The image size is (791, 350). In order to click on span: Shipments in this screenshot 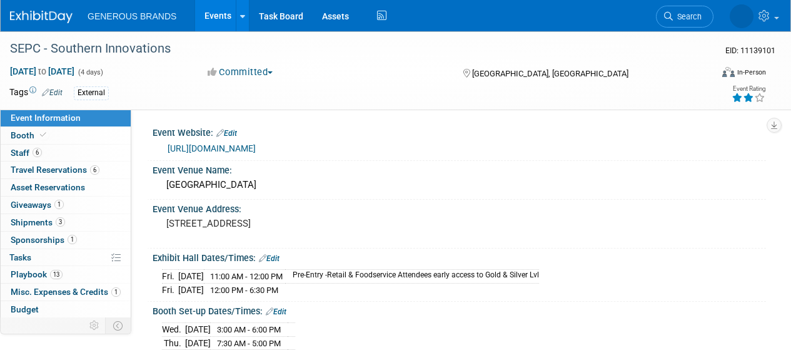, I will do `click(38, 222)`.